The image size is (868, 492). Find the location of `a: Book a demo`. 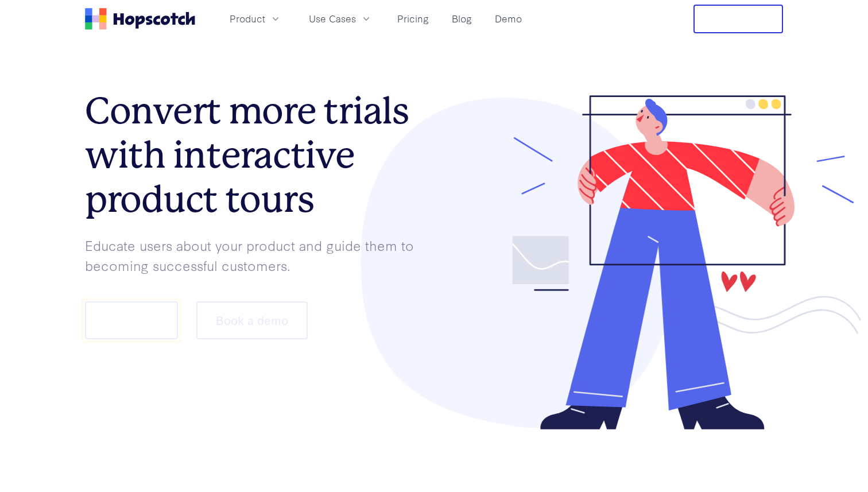

a: Book a demo is located at coordinates (252, 321).